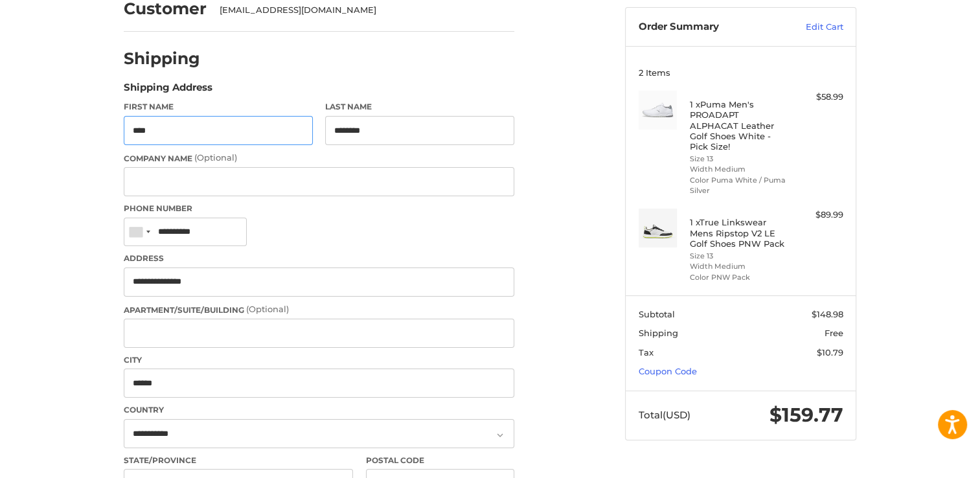 The height and width of the screenshot is (478, 980). What do you see at coordinates (810, 28) in the screenshot?
I see `a: Edit Cart` at bounding box center [810, 28].